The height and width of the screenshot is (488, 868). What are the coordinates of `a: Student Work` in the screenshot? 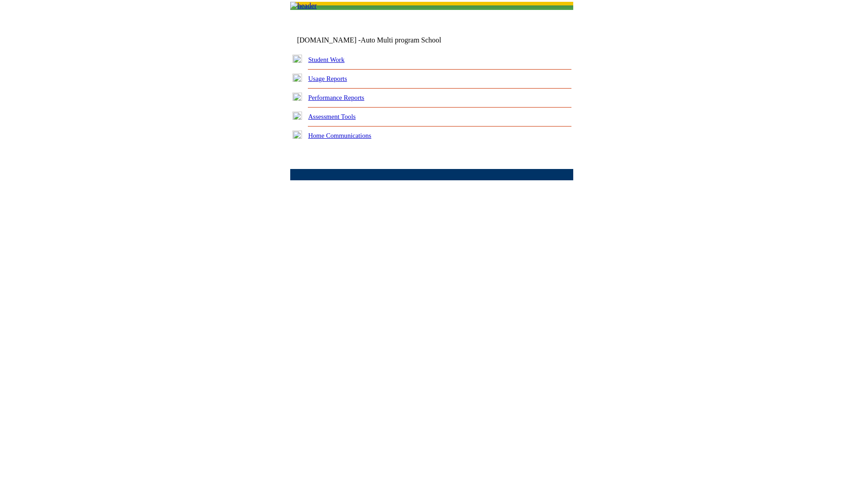 It's located at (326, 60).